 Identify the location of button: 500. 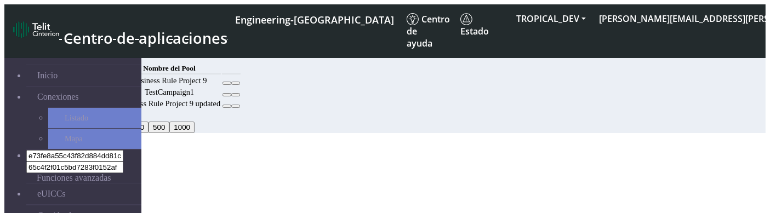
(159, 127).